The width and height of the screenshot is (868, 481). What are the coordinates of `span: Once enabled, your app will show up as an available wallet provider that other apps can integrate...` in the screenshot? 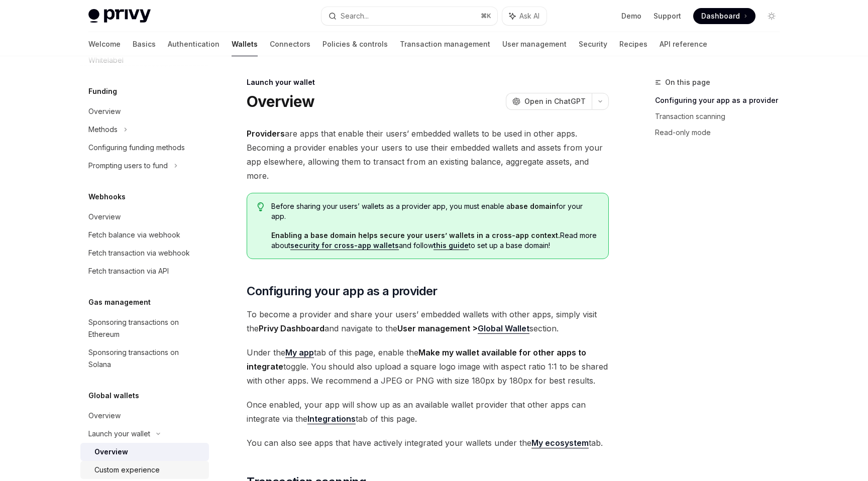 It's located at (427, 412).